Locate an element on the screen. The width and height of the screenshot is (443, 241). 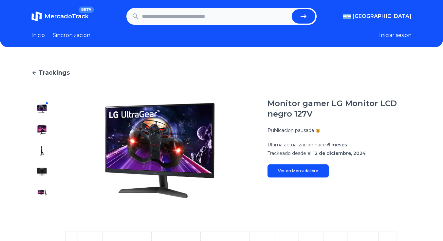
a: Ver en Mercadolibre is located at coordinates (298, 171).